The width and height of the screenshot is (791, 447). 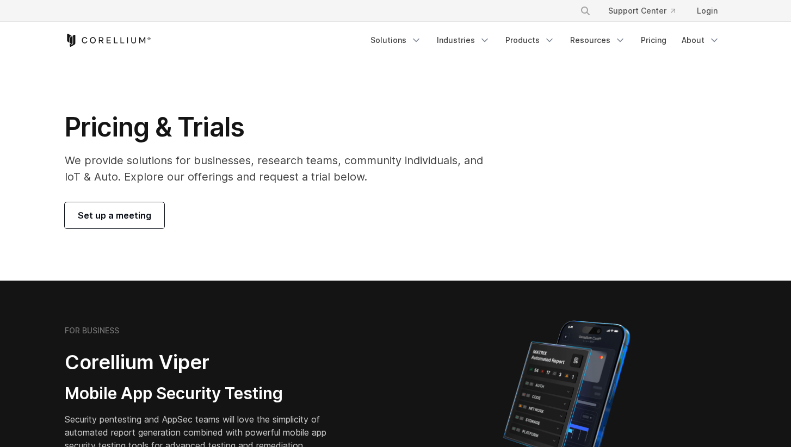 I want to click on p: We provide solutions for businesses, research teams, community individuals, and IoT & Auto. Explo..., so click(x=281, y=169).